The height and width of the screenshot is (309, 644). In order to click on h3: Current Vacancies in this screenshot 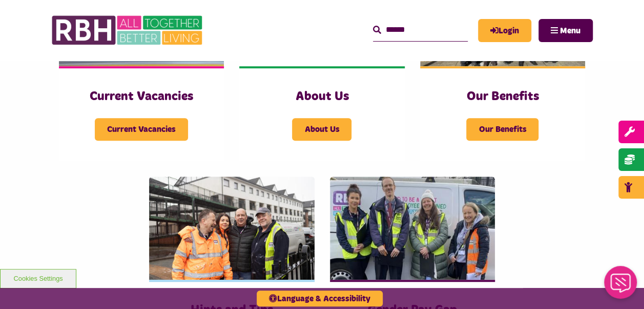, I will do `click(141, 96)`.